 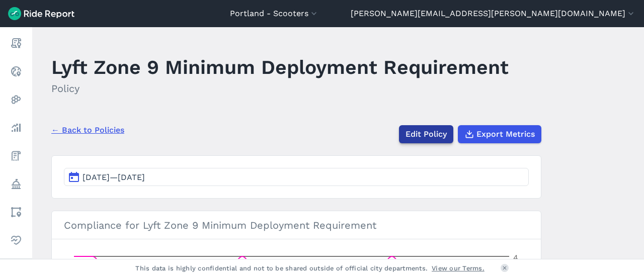 I want to click on button: Export Metrics, so click(x=499, y=135).